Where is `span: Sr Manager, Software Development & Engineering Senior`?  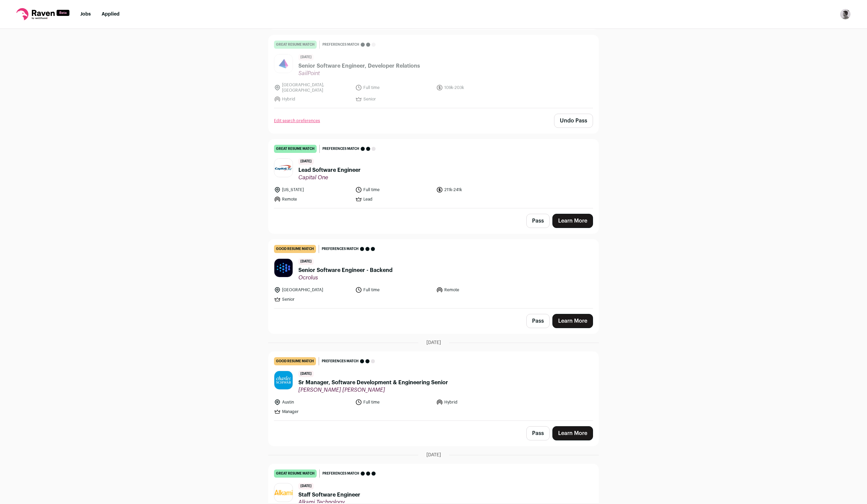
span: Sr Manager, Software Development & Engineering Senior is located at coordinates (373, 383).